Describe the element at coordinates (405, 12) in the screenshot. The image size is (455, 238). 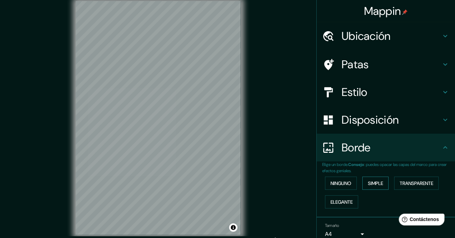
I see `img: pin-icon.png` at that location.